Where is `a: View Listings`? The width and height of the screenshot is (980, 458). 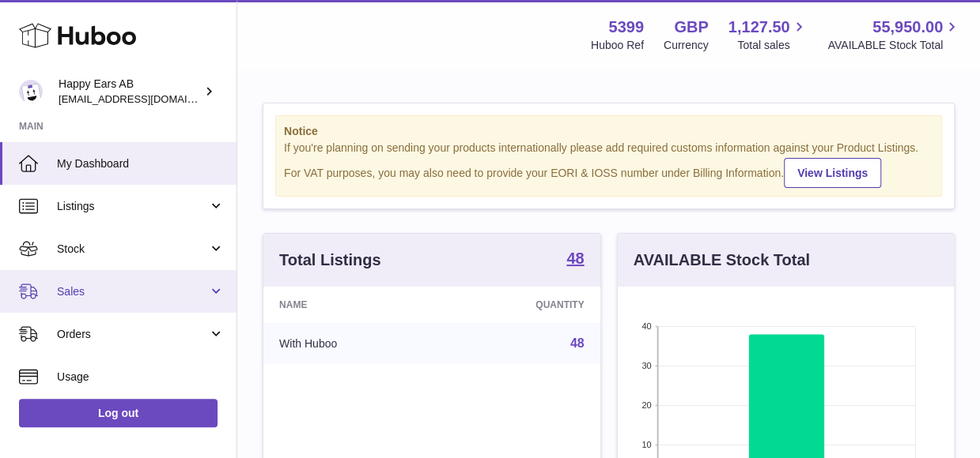
a: View Listings is located at coordinates (832, 173).